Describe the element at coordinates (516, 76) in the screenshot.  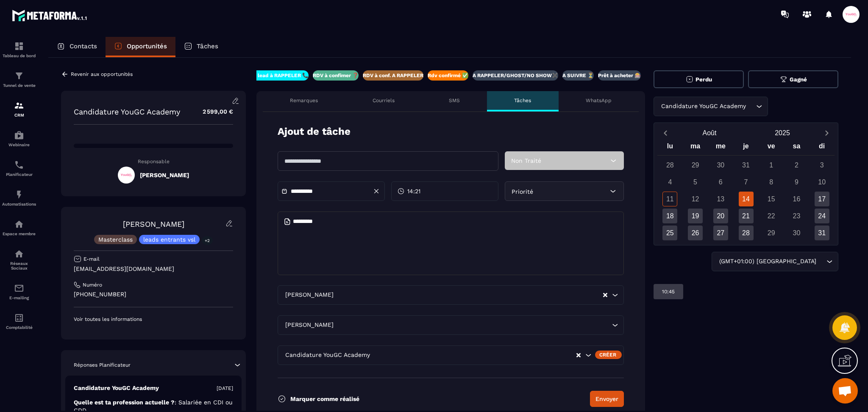
I see `p: A RAPPELER/GHOST/NO SHOW✖️` at that location.